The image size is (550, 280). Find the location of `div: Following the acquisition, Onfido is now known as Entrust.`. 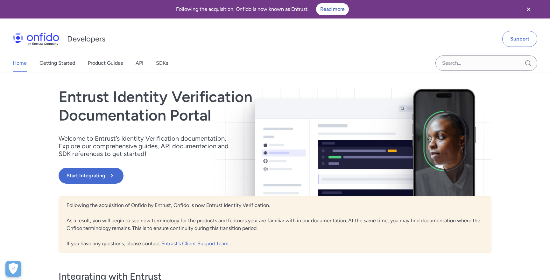

div: Following the acquisition, Onfido is now known as Entrust. is located at coordinates (262, 9).